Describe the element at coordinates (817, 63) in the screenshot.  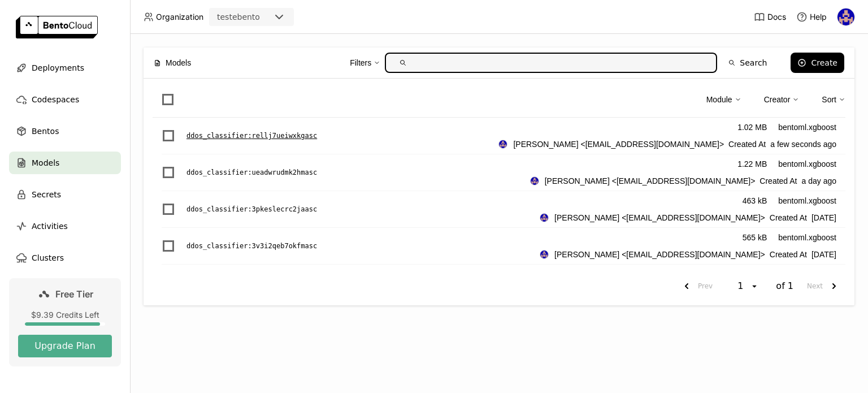
I see `button: Create` at that location.